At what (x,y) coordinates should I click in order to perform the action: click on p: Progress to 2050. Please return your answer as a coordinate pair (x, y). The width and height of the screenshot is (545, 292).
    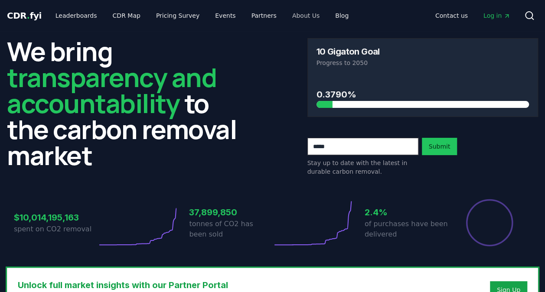
    Looking at the image, I should click on (423, 63).